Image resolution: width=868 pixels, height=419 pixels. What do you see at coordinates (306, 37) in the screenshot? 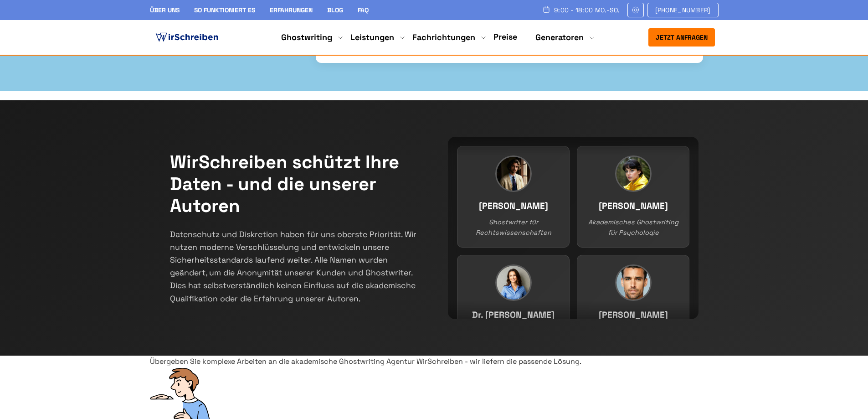
I see `a: Ghostwriting` at bounding box center [306, 37].